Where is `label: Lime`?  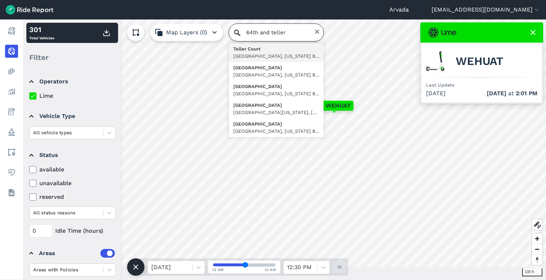
label: Lime is located at coordinates (73, 96).